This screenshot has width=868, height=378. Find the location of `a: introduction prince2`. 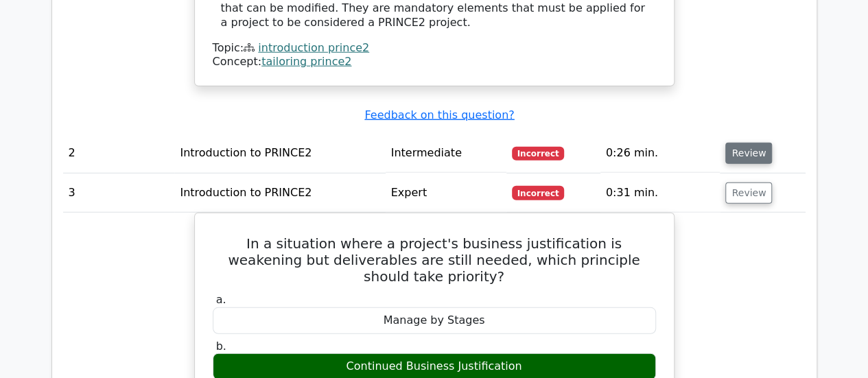

a: introduction prince2 is located at coordinates (313, 48).